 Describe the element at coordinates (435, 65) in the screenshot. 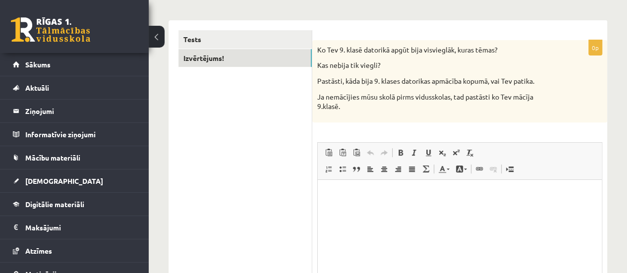

I see `p: Kas nebija tik viegli?` at that location.